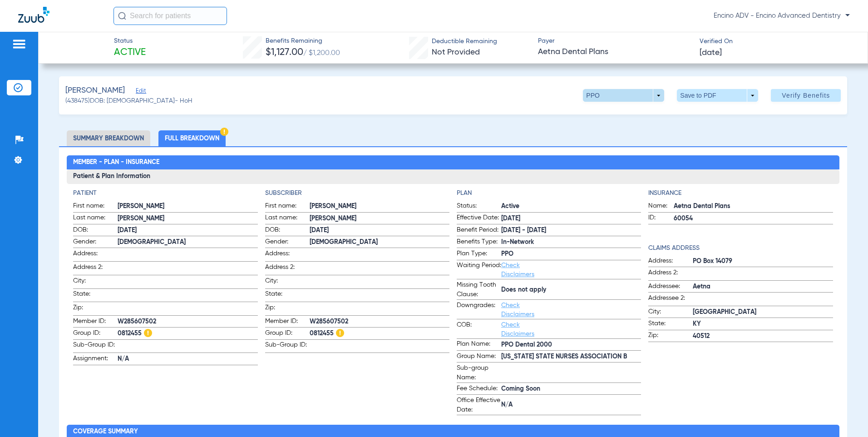 This screenshot has height=437, width=868. What do you see at coordinates (615, 41) in the screenshot?
I see `span: Payer` at bounding box center [615, 41].